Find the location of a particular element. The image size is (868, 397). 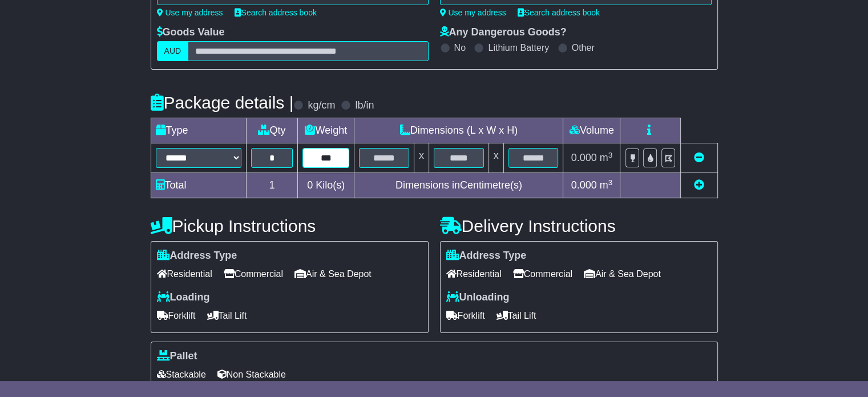

label: lb/in is located at coordinates (364, 106).